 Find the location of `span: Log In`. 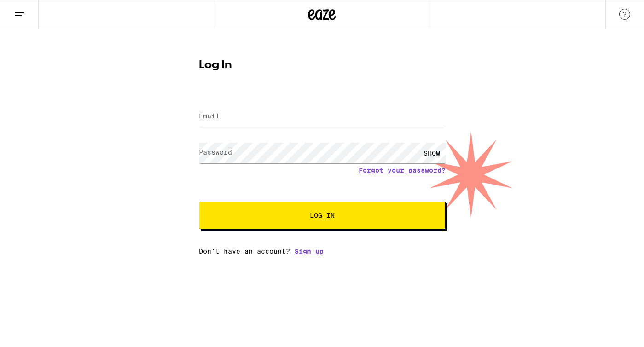

span: Log In is located at coordinates (322, 216).